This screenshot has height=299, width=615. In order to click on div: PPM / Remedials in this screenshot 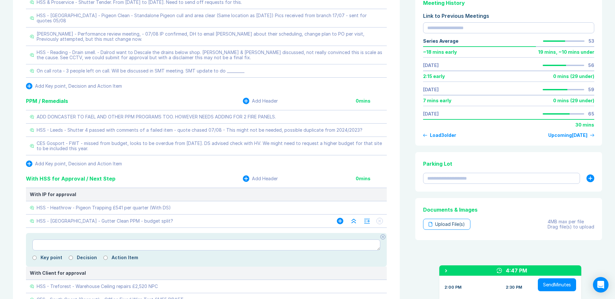, I will do `click(47, 101)`.